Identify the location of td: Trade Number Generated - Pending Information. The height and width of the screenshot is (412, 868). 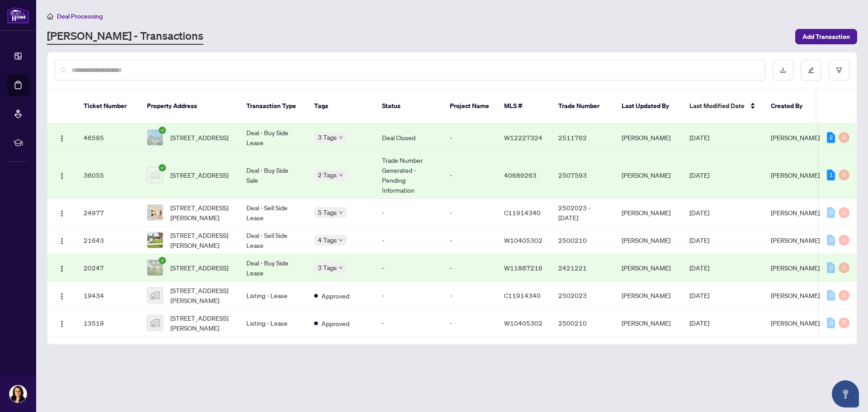
(409, 175).